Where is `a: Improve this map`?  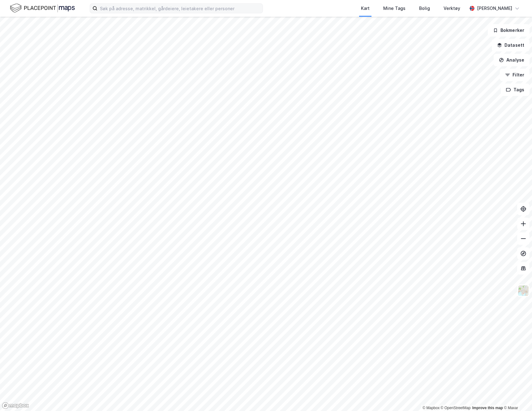
a: Improve this map is located at coordinates (487, 408).